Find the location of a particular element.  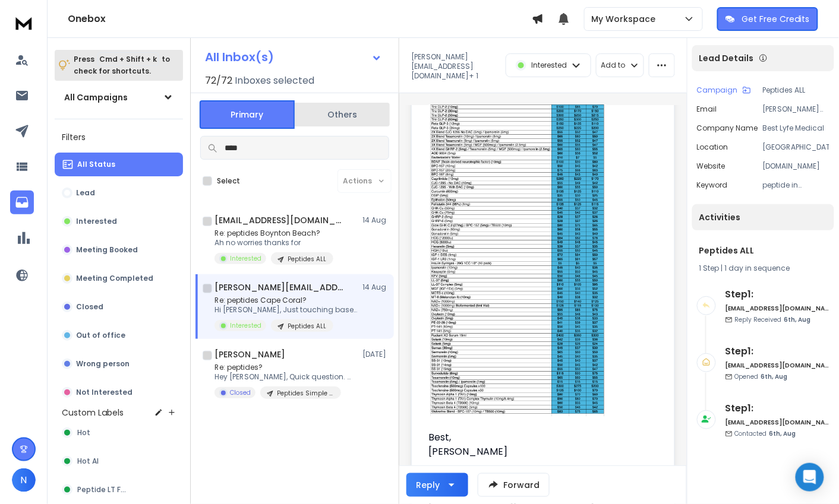

button: Wrong person is located at coordinates (119, 364).